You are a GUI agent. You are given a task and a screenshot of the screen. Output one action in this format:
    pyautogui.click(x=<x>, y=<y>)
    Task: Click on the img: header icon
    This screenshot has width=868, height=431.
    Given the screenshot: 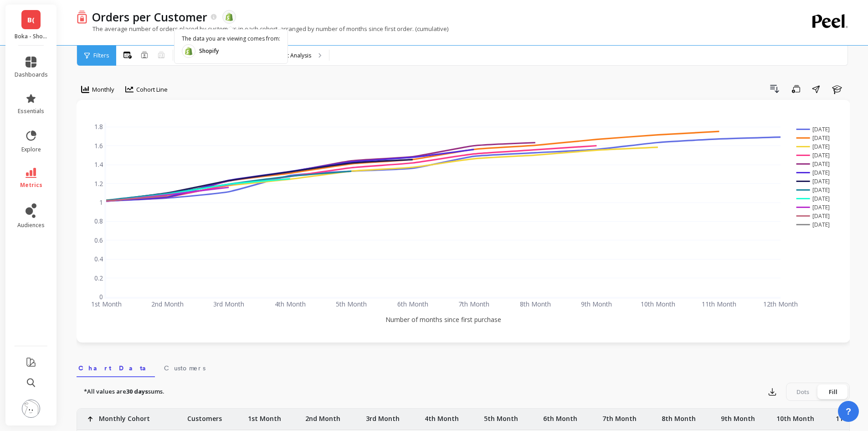 What is the action you would take?
    pyautogui.click(x=82, y=17)
    